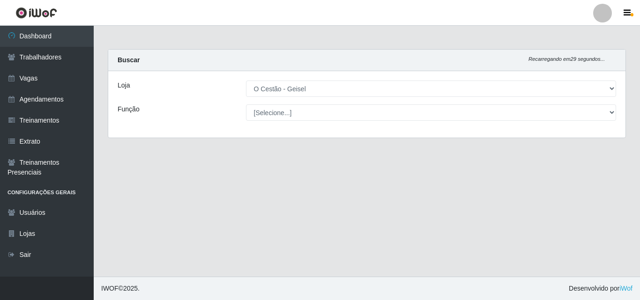 This screenshot has height=300, width=640. Describe the element at coordinates (110, 289) in the screenshot. I see `span: IWOF` at that location.